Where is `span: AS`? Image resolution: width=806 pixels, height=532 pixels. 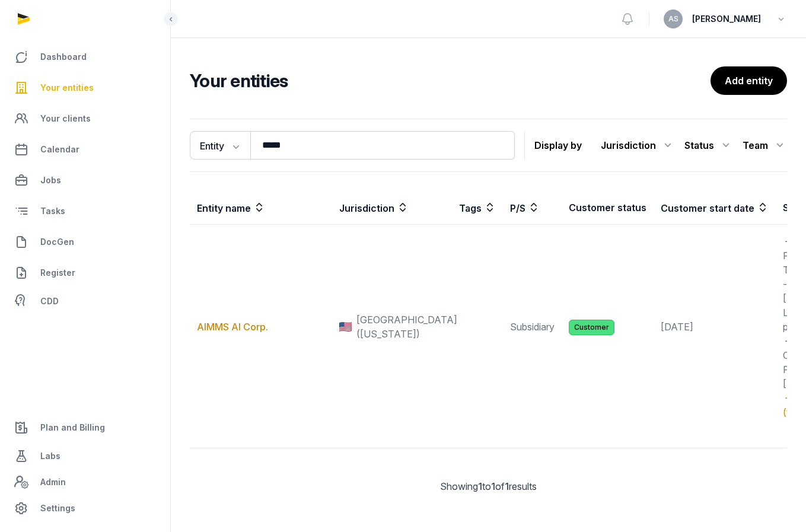 span: AS is located at coordinates (673, 19).